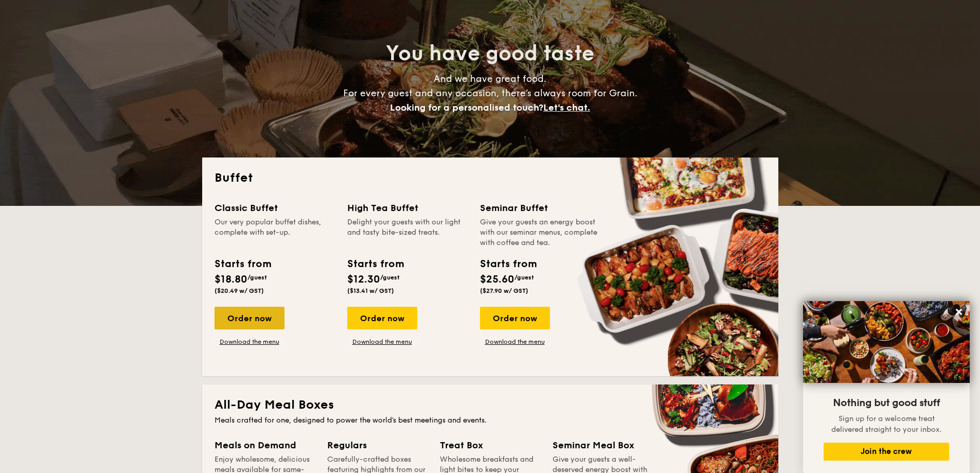 Image resolution: width=980 pixels, height=473 pixels. Describe the element at coordinates (540, 208) in the screenshot. I see `div: Seminar Buffet` at that location.